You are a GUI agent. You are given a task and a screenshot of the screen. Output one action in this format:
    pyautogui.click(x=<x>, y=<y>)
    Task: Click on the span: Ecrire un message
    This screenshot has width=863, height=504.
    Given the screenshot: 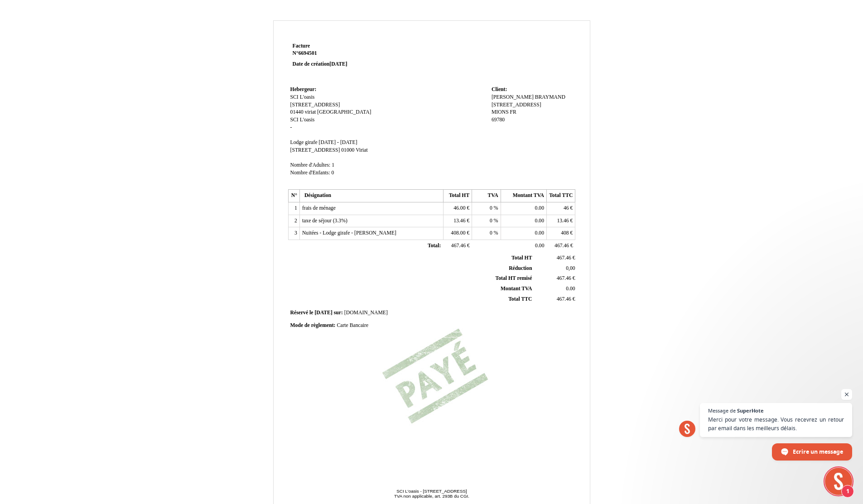 What is the action you would take?
    pyautogui.click(x=818, y=452)
    